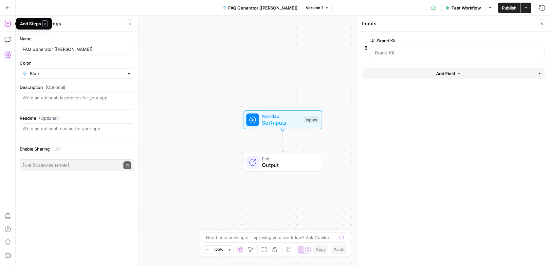 The width and height of the screenshot is (550, 266). What do you see at coordinates (77, 118) in the screenshot?
I see `label: Readme` at bounding box center [77, 118].